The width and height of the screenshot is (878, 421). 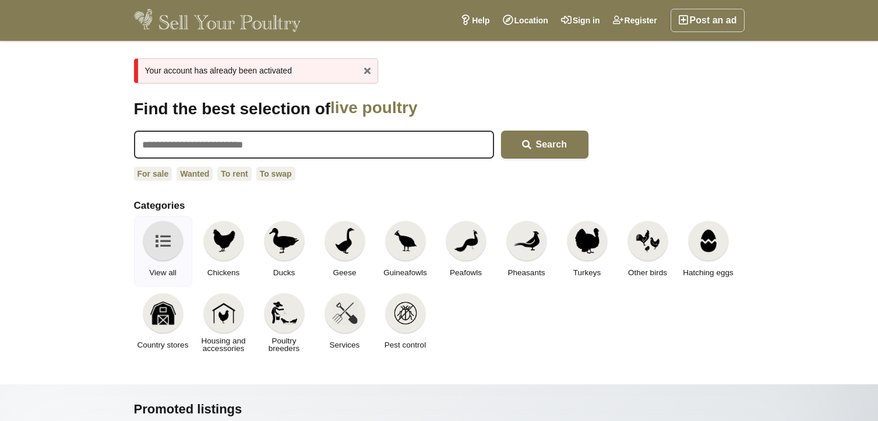 What do you see at coordinates (224, 344) in the screenshot?
I see `span: Housing and accessories` at bounding box center [224, 344].